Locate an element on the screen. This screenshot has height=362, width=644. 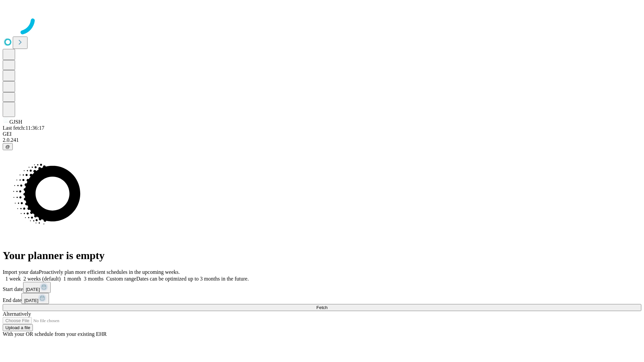
span: Alternatively is located at coordinates (17, 314).